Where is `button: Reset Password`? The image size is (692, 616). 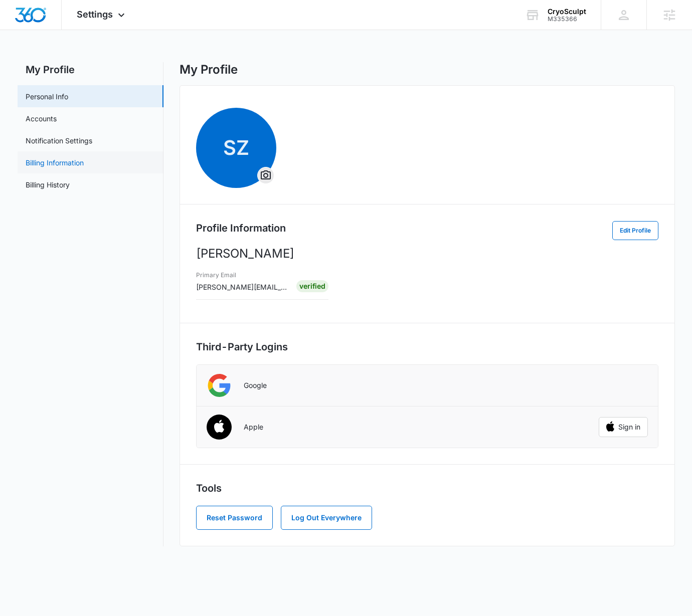 button: Reset Password is located at coordinates (234, 518).